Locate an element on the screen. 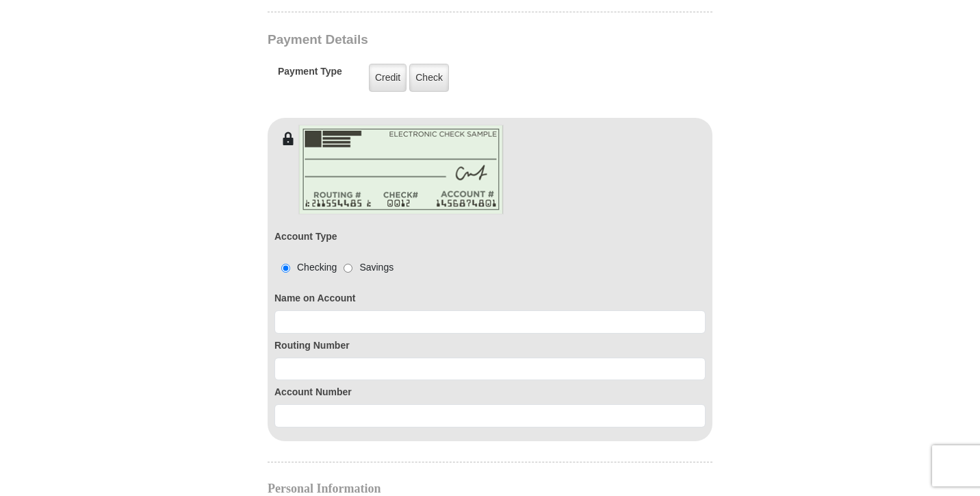  h4: Personal Information is located at coordinates (490, 488).